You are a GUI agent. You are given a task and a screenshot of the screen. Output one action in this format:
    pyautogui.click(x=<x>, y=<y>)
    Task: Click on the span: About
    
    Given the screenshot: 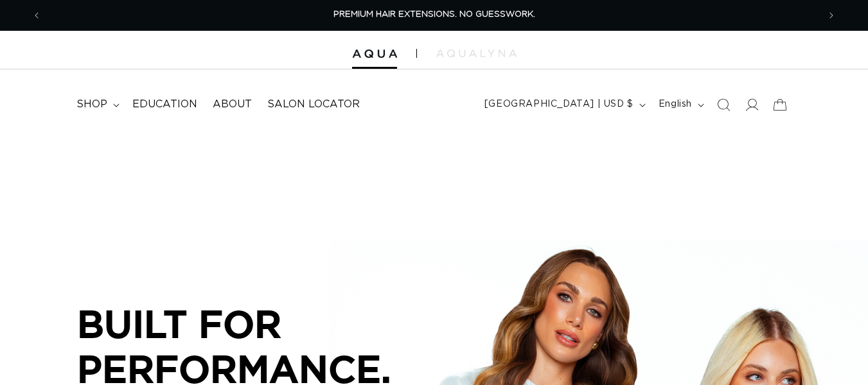 What is the action you would take?
    pyautogui.click(x=232, y=104)
    